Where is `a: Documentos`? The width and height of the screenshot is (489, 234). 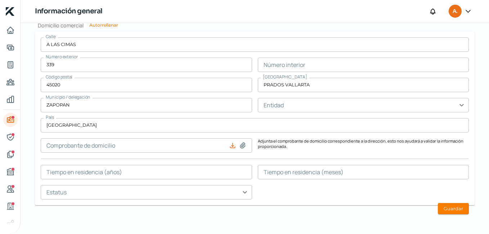
a: Documentos is located at coordinates (10, 155).